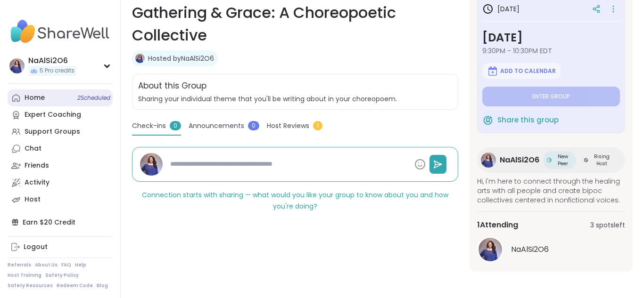  Describe the element at coordinates (37, 183) in the screenshot. I see `div: Activity` at that location.